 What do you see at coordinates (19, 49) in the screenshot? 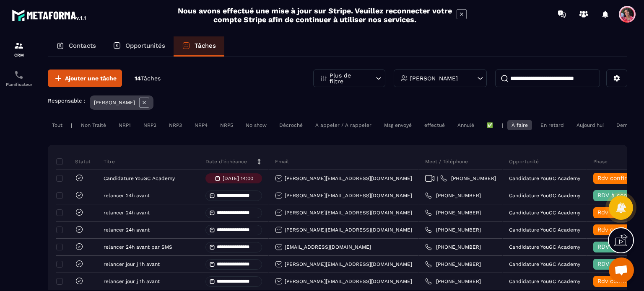
I see `a: formationformationCRM` at bounding box center [19, 49].